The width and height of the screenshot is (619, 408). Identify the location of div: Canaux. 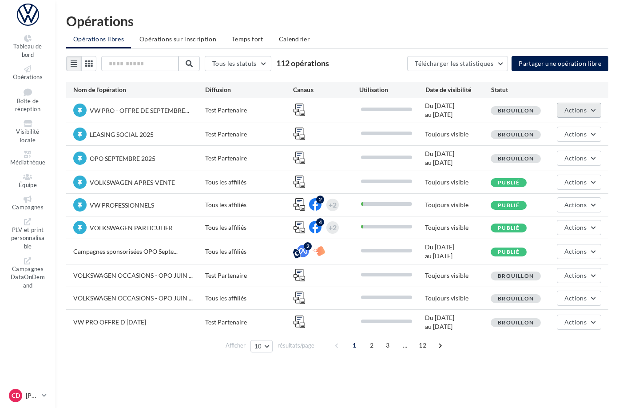
(326, 90).